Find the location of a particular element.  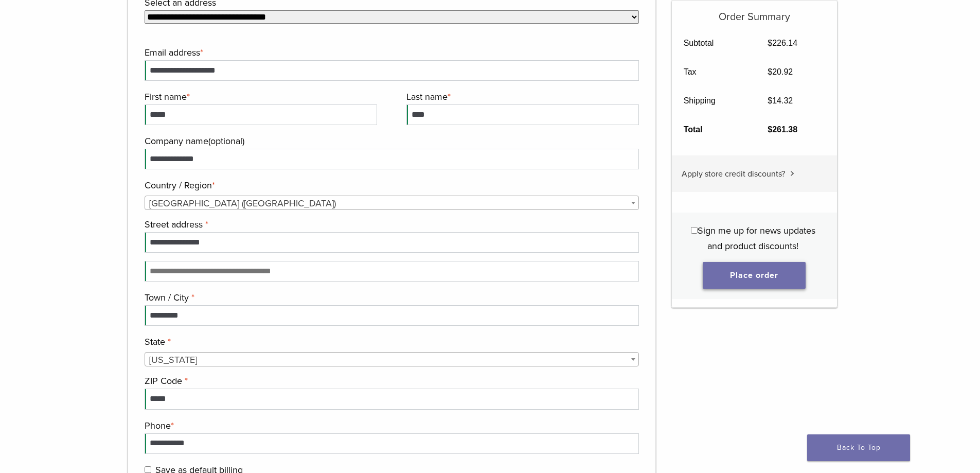

label: ZIP Code is located at coordinates (391, 381).